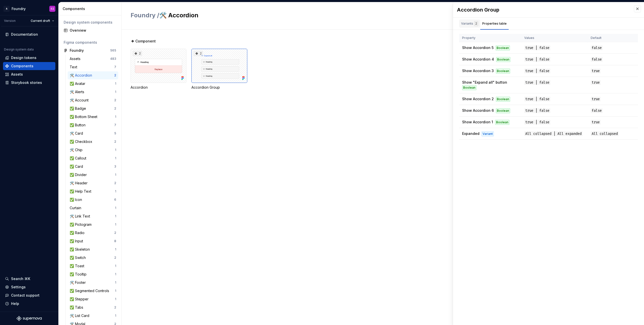 The image size is (644, 325). What do you see at coordinates (478, 99) in the screenshot?
I see `span: Show Accordion 2` at bounding box center [478, 99].